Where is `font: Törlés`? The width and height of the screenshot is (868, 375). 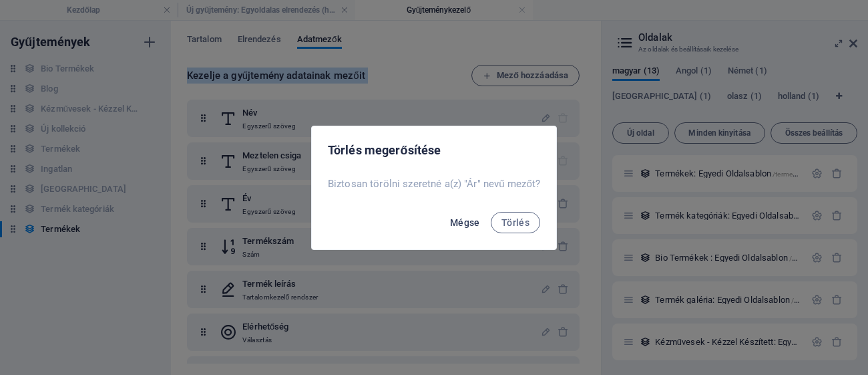
font: Törlés is located at coordinates (516, 223).